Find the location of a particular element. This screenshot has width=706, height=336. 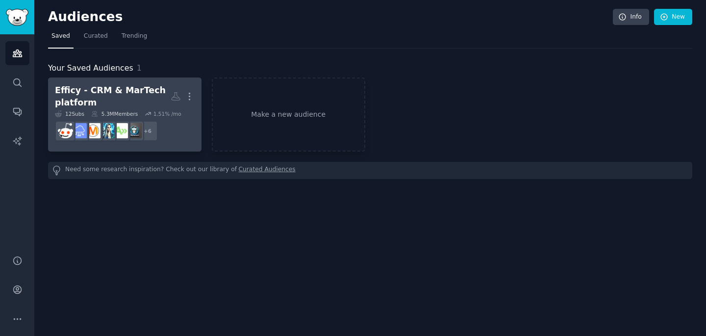

a: Curated is located at coordinates (96, 38).